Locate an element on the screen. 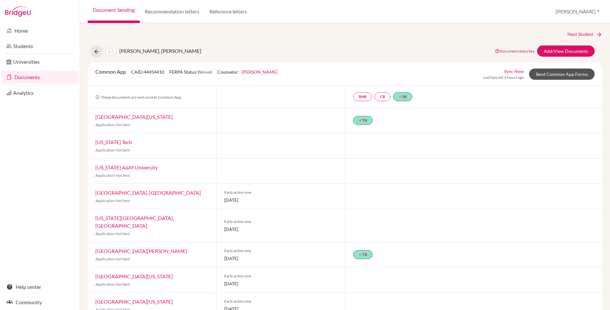 This screenshot has width=610, height=310. span: Common App is located at coordinates (111, 71).